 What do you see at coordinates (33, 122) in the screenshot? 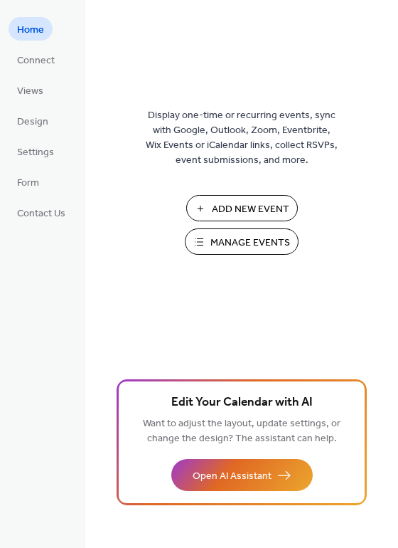
I see `span: Design` at bounding box center [33, 122].